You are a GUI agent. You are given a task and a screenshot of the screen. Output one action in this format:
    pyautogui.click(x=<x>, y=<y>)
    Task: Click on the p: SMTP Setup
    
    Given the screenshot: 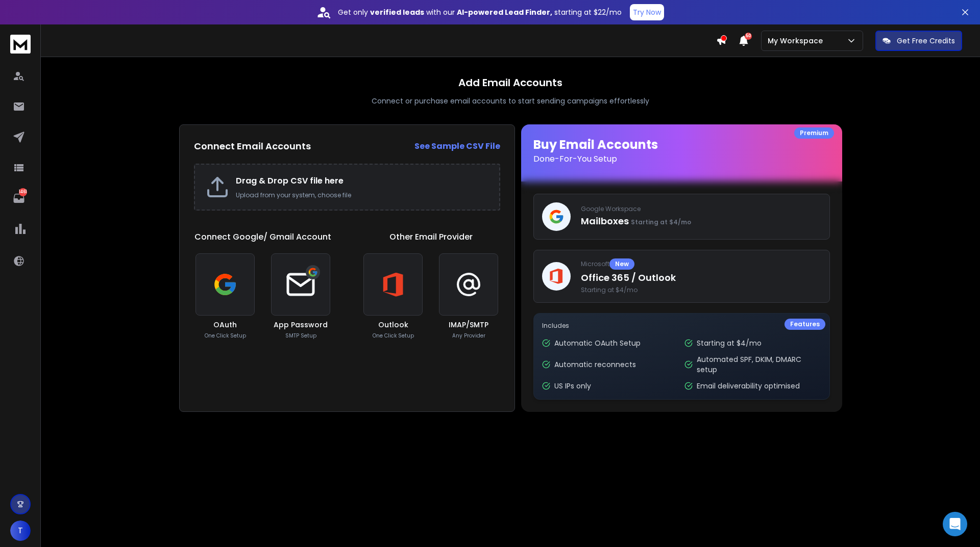 What is the action you would take?
    pyautogui.click(x=301, y=335)
    